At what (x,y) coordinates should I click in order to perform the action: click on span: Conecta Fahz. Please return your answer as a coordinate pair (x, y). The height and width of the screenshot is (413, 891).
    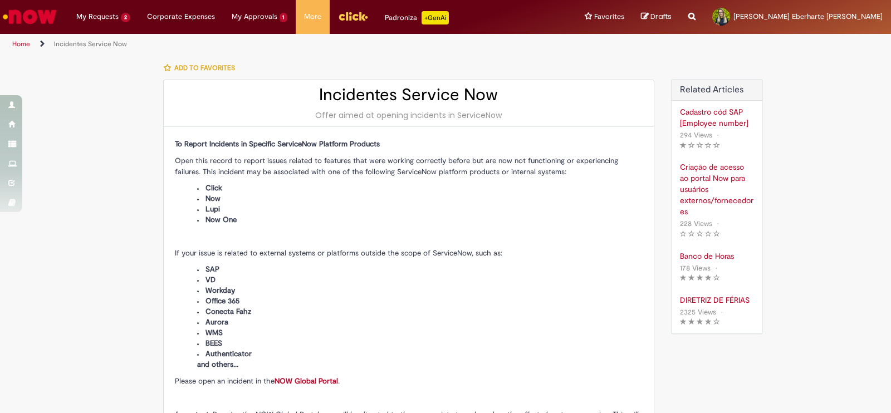
    Looking at the image, I should click on (228, 311).